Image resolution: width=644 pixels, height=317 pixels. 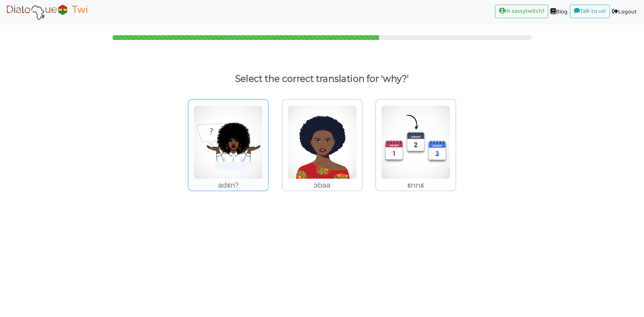 I want to click on a: Blog, so click(x=559, y=12).